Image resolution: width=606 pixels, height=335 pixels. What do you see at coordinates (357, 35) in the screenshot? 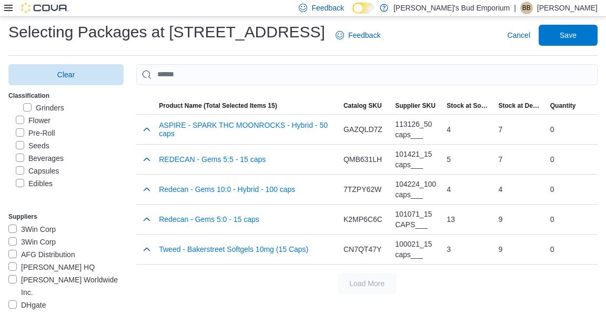
I see `a: Feedback` at bounding box center [357, 35].